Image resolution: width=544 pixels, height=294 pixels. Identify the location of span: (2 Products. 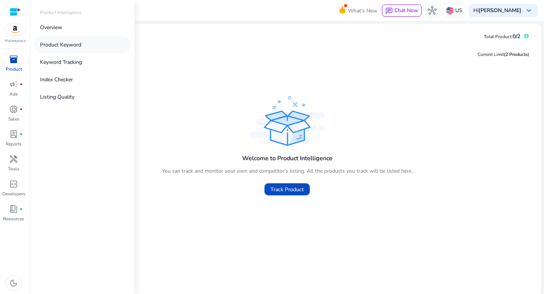
(516, 54).